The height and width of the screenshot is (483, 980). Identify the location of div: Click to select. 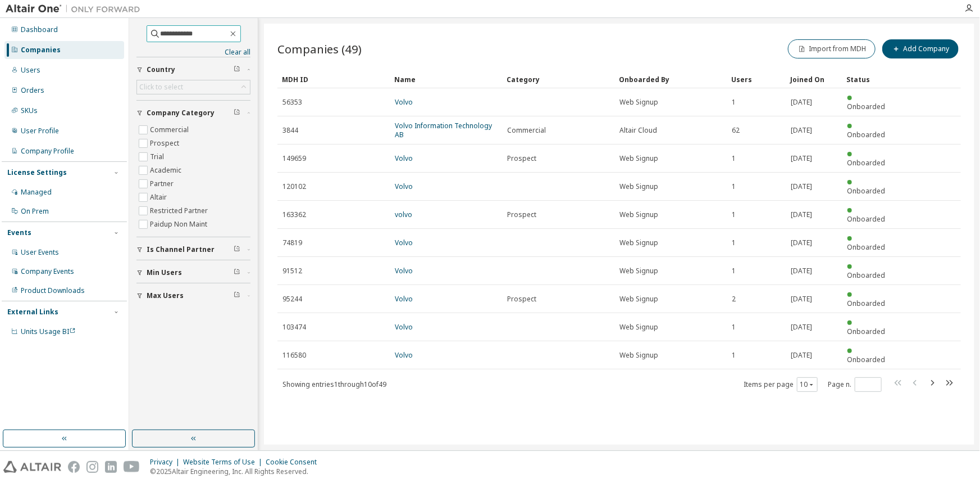
(161, 87).